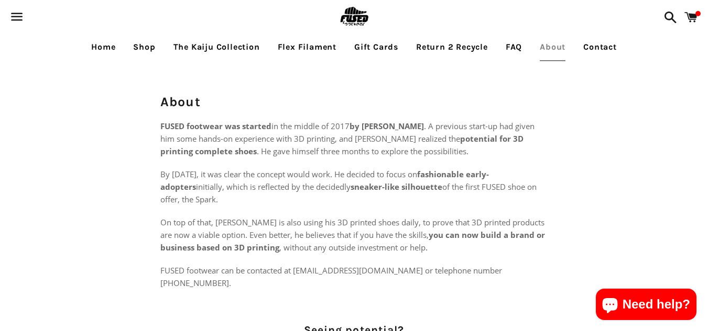 This screenshot has width=708, height=331. Describe the element at coordinates (600, 47) in the screenshot. I see `a: Contact` at that location.